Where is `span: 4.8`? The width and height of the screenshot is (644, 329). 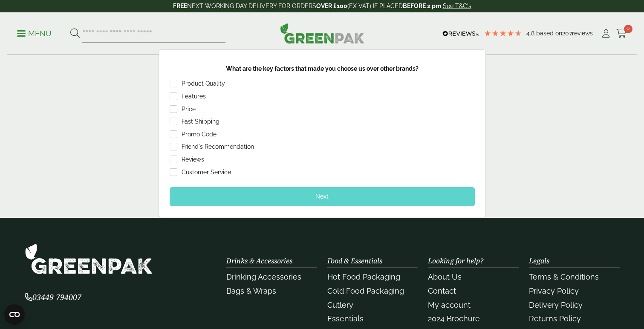 span: 4.8 is located at coordinates (531, 33).